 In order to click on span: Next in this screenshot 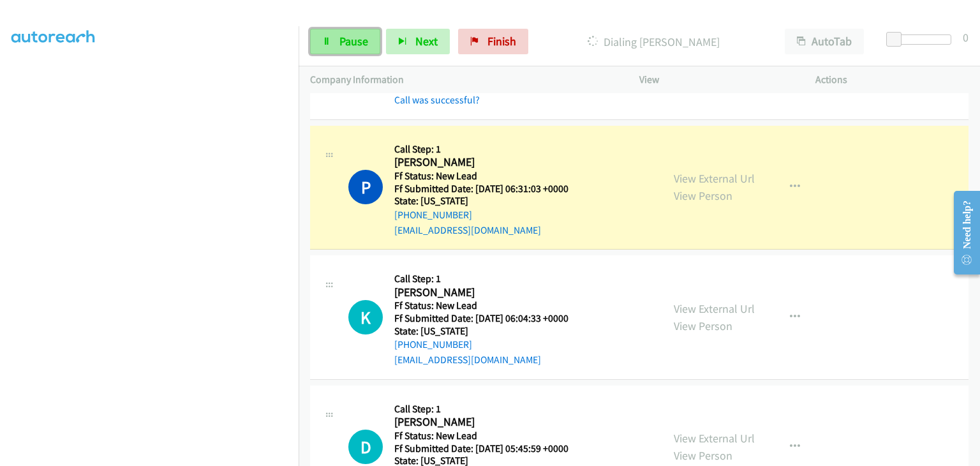, I will do `click(426, 41)`.